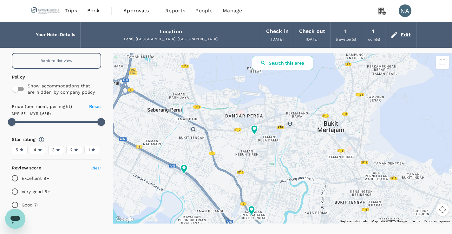  Describe the element at coordinates (30, 205) in the screenshot. I see `p: Good 7+` at that location.